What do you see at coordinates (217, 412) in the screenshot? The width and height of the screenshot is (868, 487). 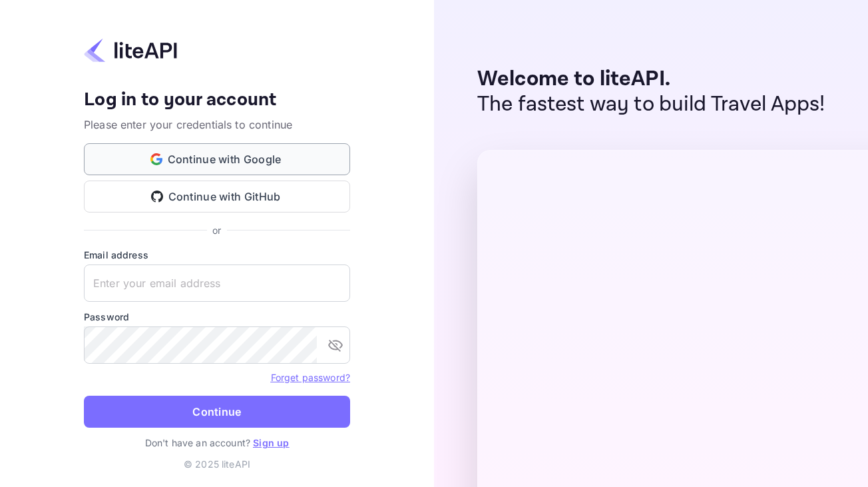 I see `button: Continue` at bounding box center [217, 412].